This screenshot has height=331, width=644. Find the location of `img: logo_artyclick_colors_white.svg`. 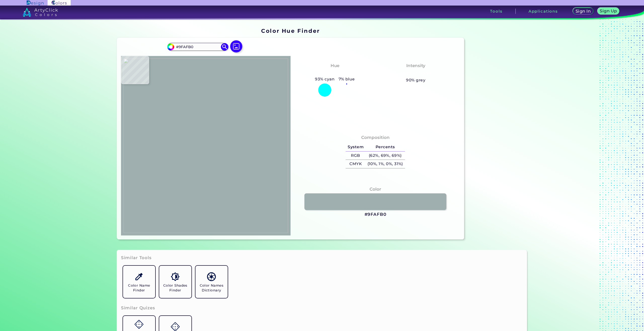

img: logo_artyclick_colors_white.svg is located at coordinates (40, 12).